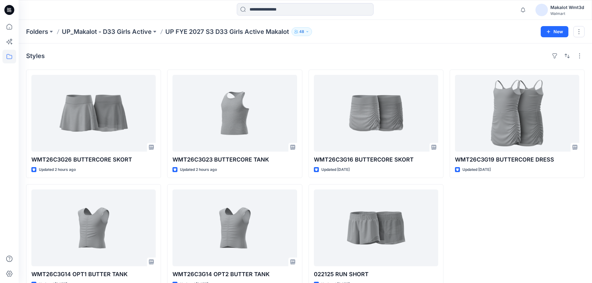  Describe the element at coordinates (94, 160) in the screenshot. I see `p: WMT26C3G26 BUTTERCORE SKORT` at that location.